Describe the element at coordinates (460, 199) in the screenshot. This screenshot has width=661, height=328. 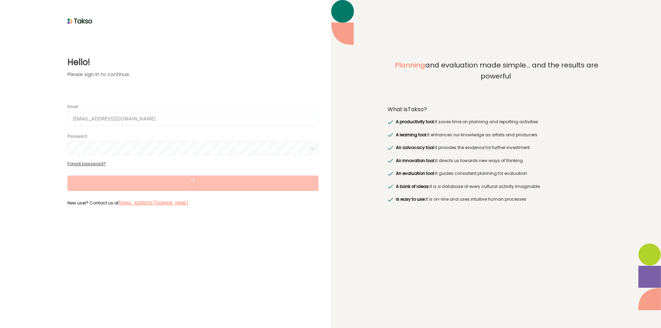
I see `label: it is on-line and uses intuitive human processes` at that location.